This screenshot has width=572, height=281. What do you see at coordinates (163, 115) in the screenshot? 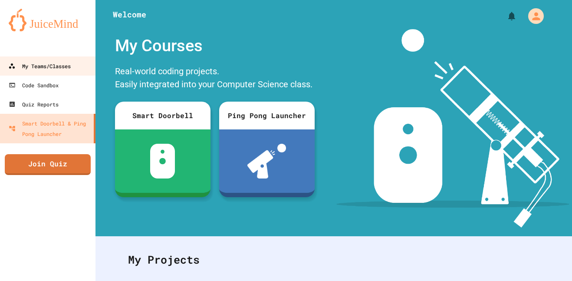
I see `div: Smart Doorbell` at bounding box center [163, 115].